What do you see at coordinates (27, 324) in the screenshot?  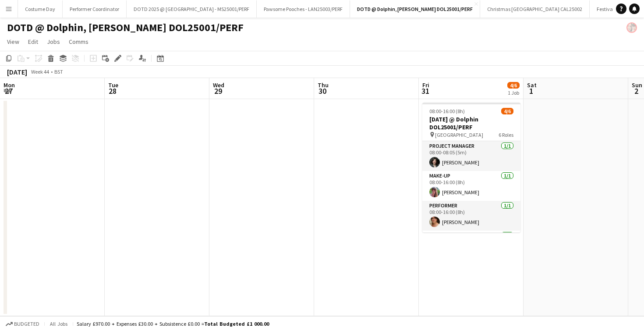 I see `span: Budgeted` at bounding box center [27, 324].